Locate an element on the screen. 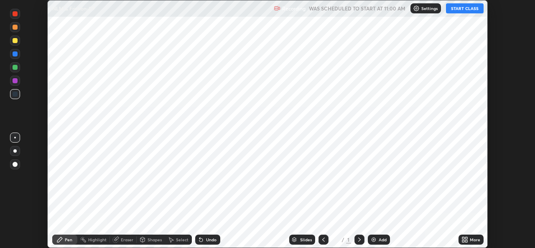 This screenshot has width=535, height=248. div: Select is located at coordinates (182, 239).